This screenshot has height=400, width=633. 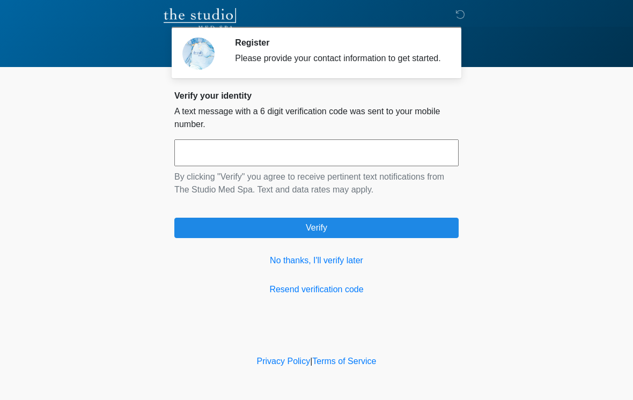 What do you see at coordinates (284, 361) in the screenshot?
I see `a: Privacy Policy` at bounding box center [284, 361].